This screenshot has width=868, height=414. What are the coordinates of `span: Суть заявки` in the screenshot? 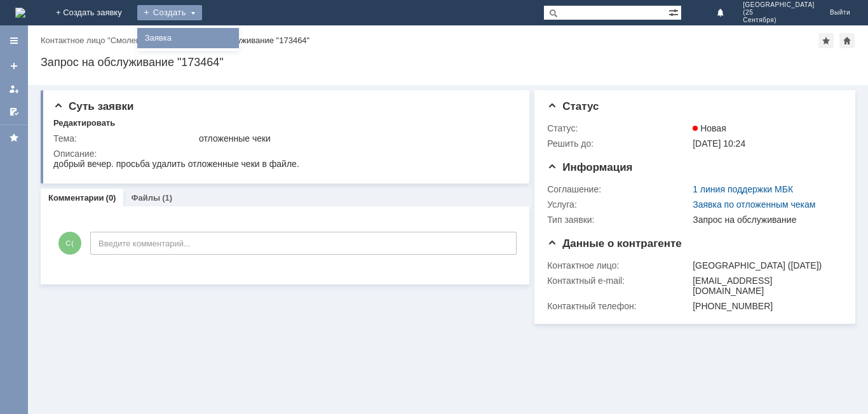 It's located at (93, 106).